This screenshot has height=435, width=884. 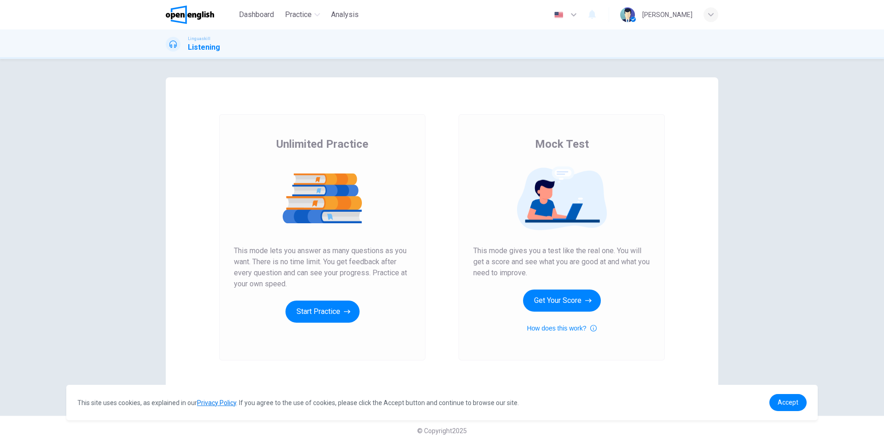 What do you see at coordinates (562, 144) in the screenshot?
I see `span: Mock Test` at bounding box center [562, 144].